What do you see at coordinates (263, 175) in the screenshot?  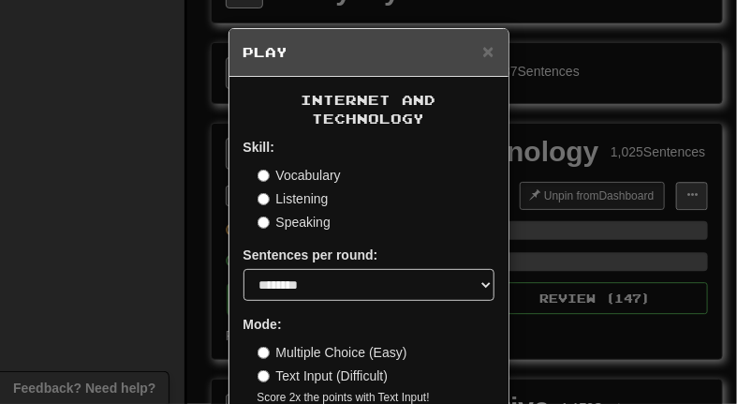 I see `input: Vocabulary` at bounding box center [263, 175].